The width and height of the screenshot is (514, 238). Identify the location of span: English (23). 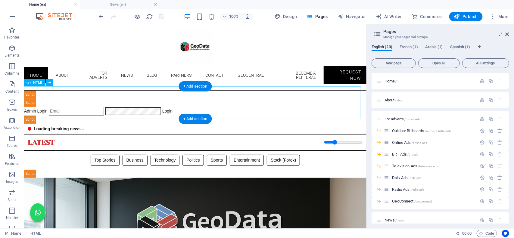
(382, 48).